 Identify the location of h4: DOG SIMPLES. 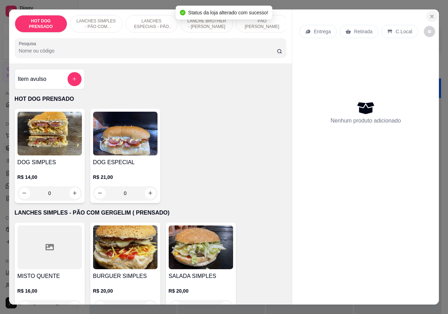
(50, 162).